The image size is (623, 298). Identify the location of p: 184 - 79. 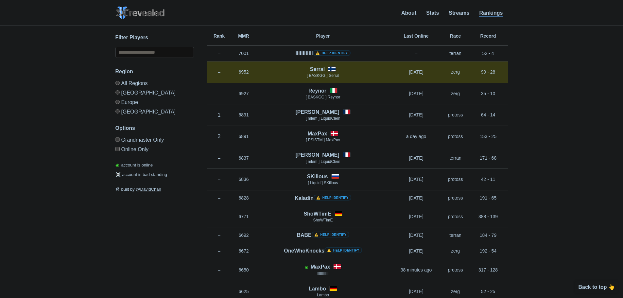
(488, 235).